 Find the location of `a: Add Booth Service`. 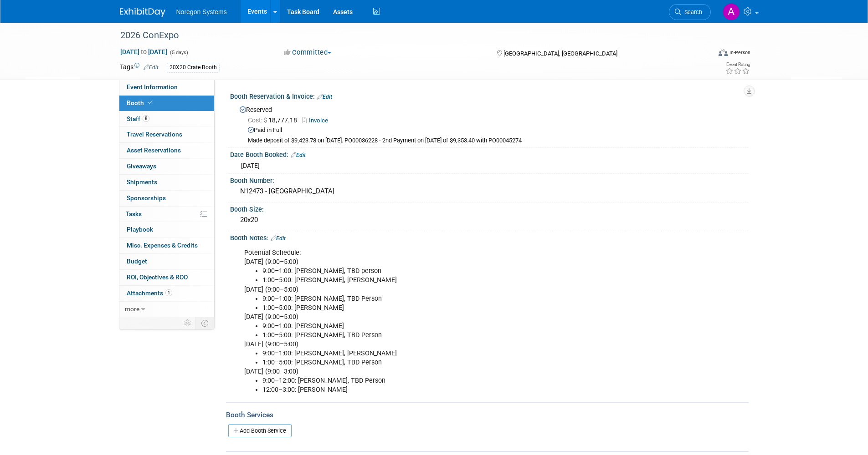

a: Add Booth Service is located at coordinates (260, 431).